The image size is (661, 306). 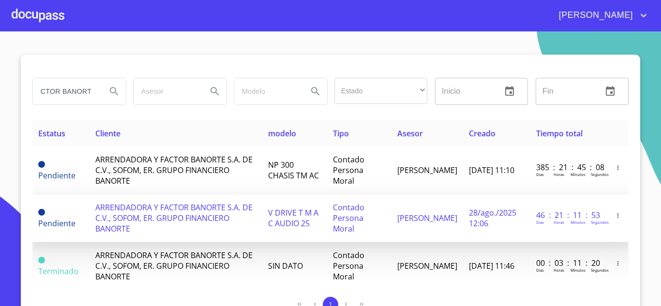 What do you see at coordinates (293, 218) in the screenshot?
I see `span: V DRIVE T M A C AUDIO 25` at bounding box center [293, 218].